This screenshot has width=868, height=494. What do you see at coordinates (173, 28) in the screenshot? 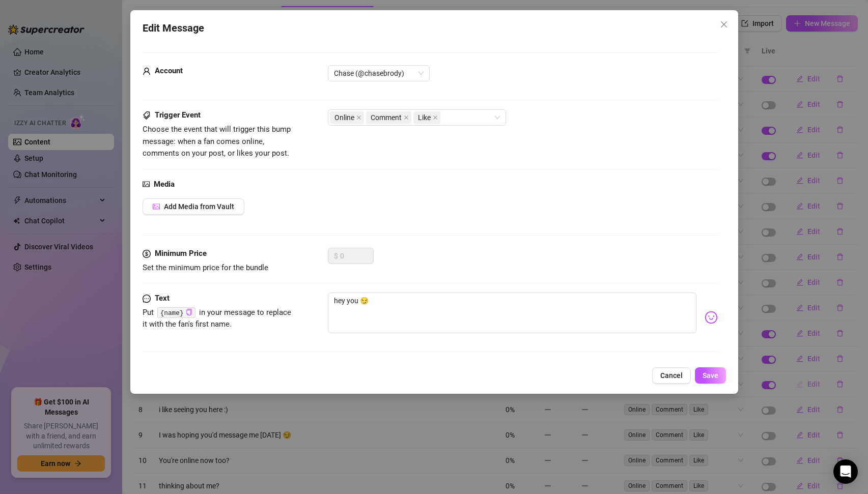
I see `span: Edit Message` at bounding box center [173, 28].